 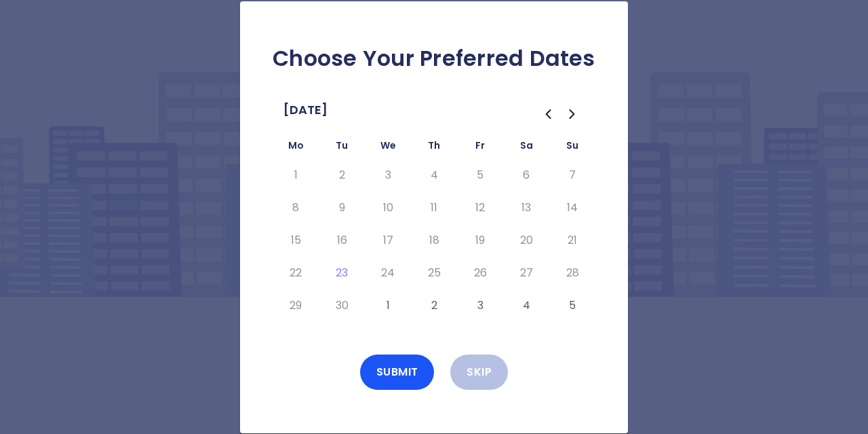 What do you see at coordinates (387, 207) in the screenshot?
I see `button: Wednesday, September 10th, 2025` at bounding box center [387, 207].